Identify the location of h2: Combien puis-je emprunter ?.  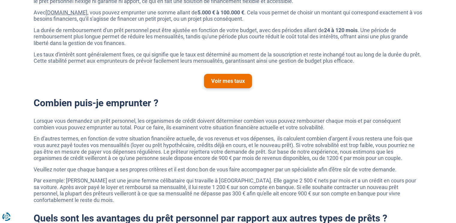
(228, 103).